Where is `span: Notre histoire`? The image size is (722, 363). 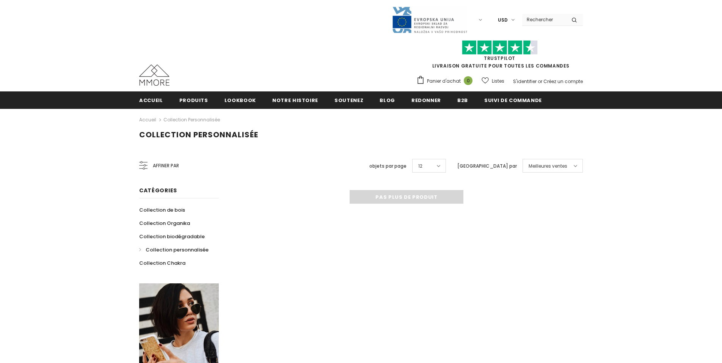 span: Notre histoire is located at coordinates (295, 100).